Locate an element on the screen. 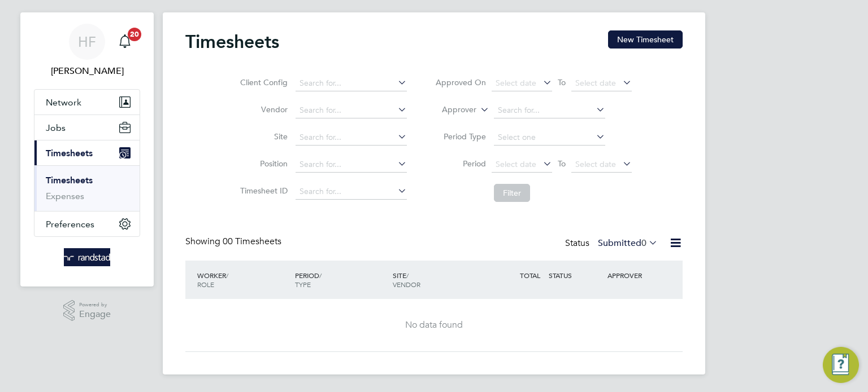  button: Preferences is located at coordinates (87, 224).